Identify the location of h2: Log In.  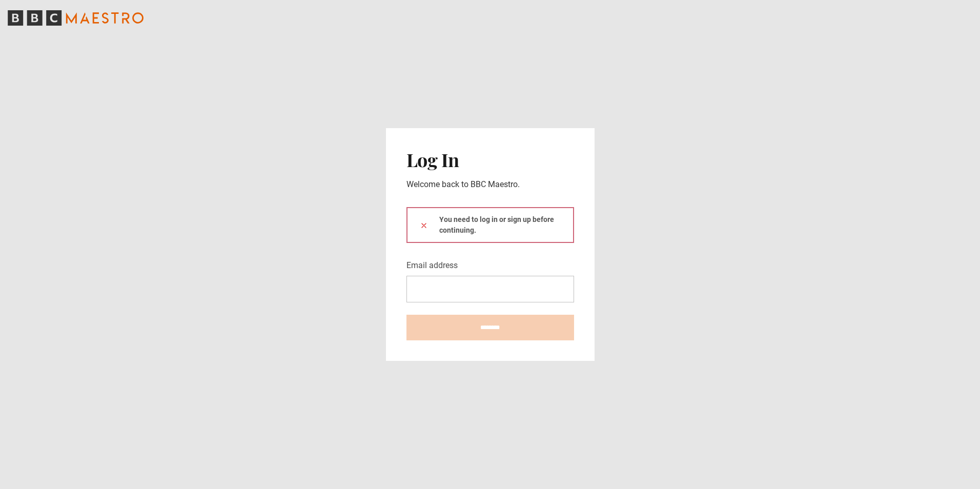
(490, 159).